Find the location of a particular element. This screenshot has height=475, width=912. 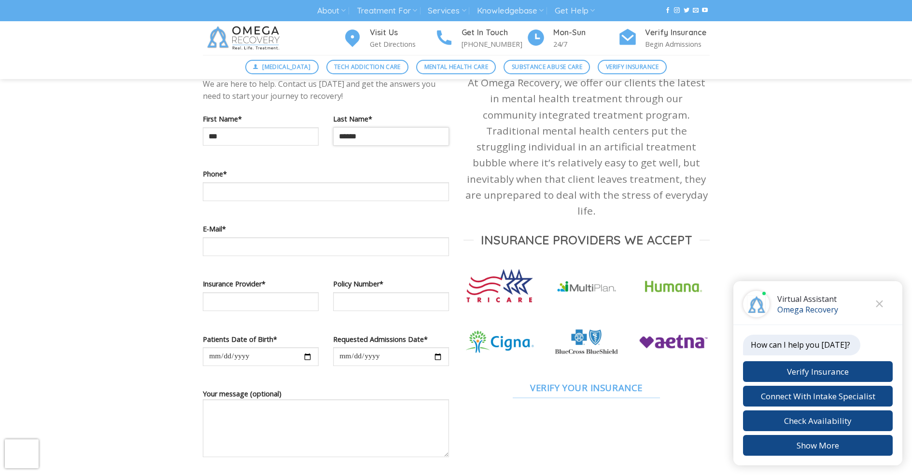

p: Begin Admissions is located at coordinates (677, 44).